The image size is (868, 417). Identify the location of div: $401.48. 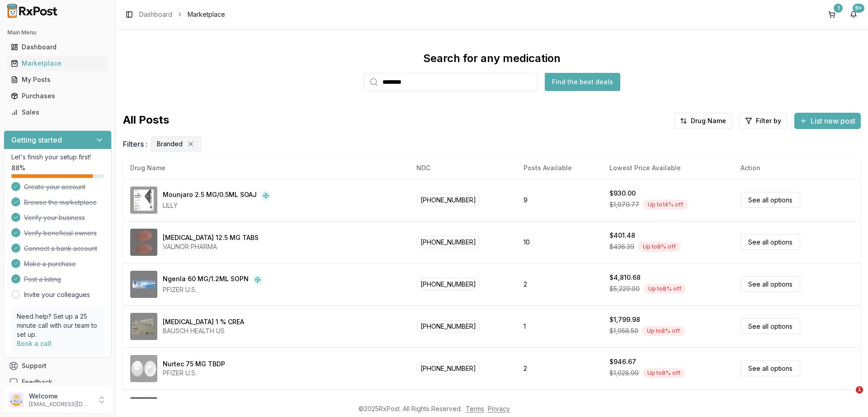
(622, 235).